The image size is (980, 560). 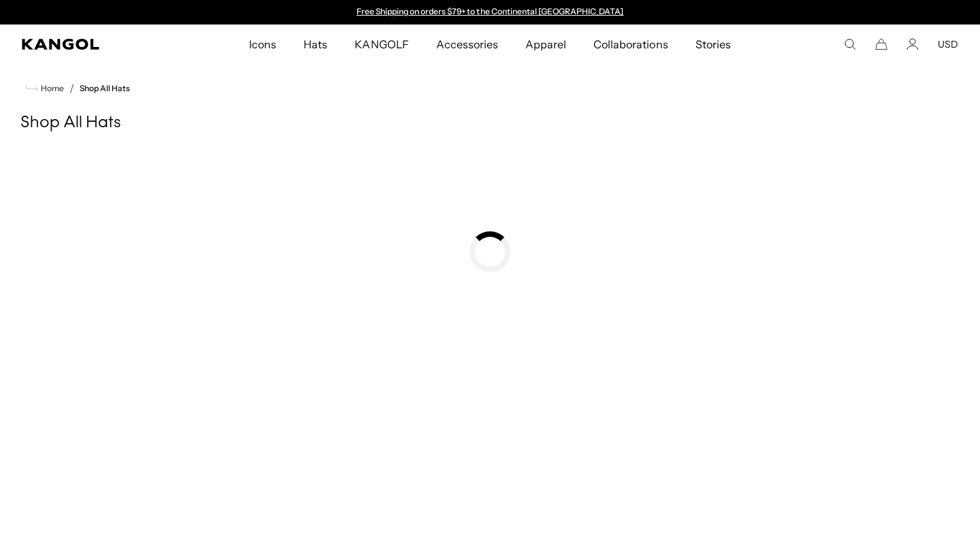 I want to click on summary: Search here, so click(x=850, y=45).